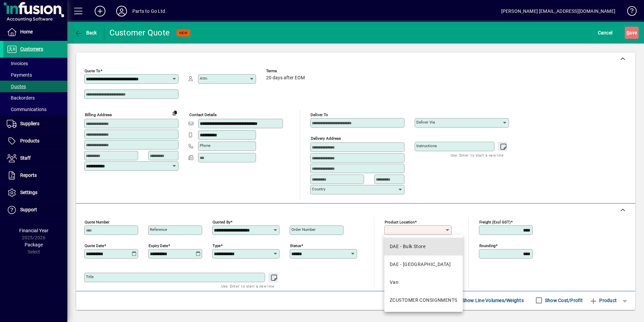 The height and width of the screenshot is (322, 644). Describe the element at coordinates (628, 33) in the screenshot. I see `span: S` at that location.